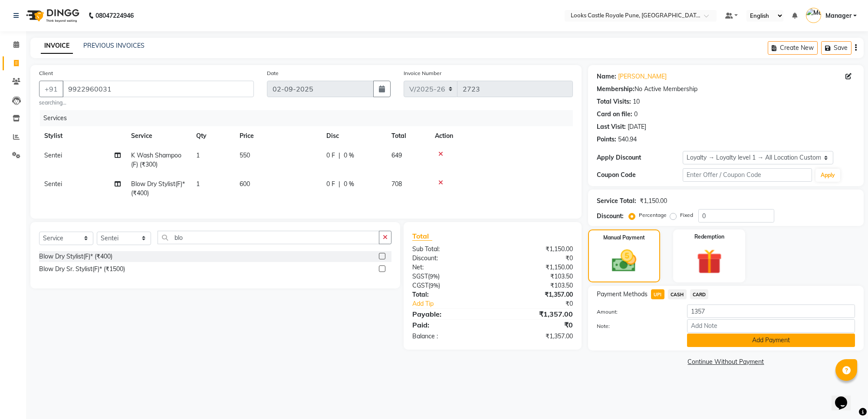 The image size is (868, 419). I want to click on span: CGST, so click(420, 286).